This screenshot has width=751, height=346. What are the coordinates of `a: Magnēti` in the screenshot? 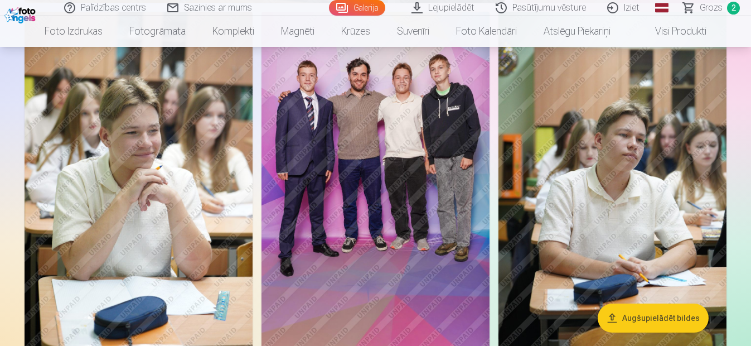 It's located at (298, 31).